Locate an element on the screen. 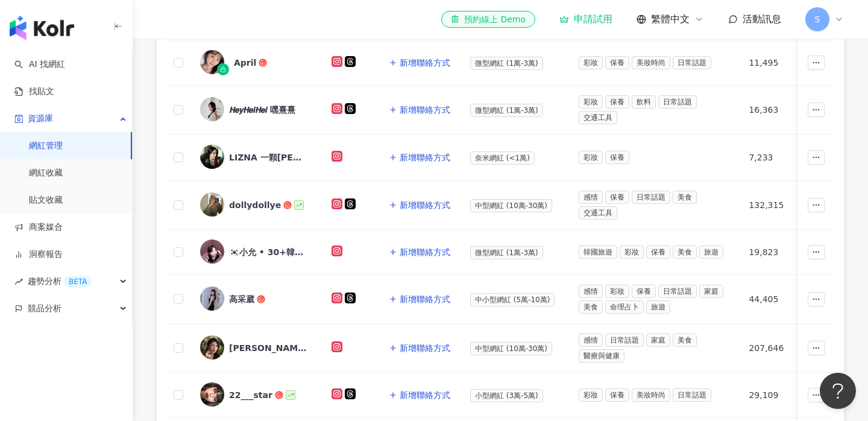 The height and width of the screenshot is (421, 868). span: 小型網紅 (3萬-5萬) is located at coordinates (506, 395).